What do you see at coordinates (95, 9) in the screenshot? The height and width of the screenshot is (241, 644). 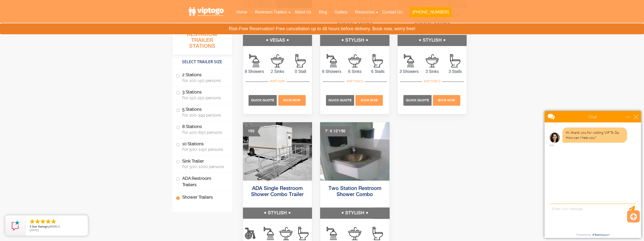 I see `div: close` at bounding box center [95, 9].